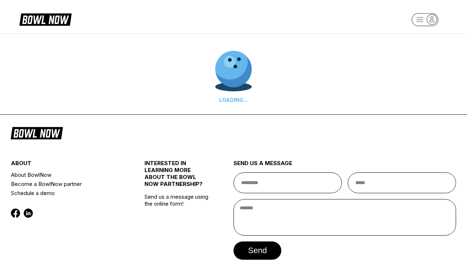  I want to click on div: send us a message, so click(345, 166).